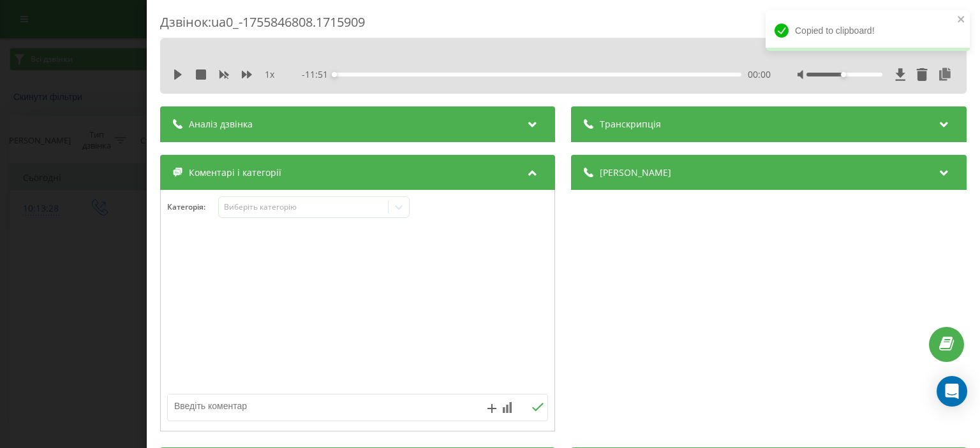 This screenshot has width=980, height=448. Describe the element at coordinates (235, 173) in the screenshot. I see `span: Коментарі і категорії` at that location.